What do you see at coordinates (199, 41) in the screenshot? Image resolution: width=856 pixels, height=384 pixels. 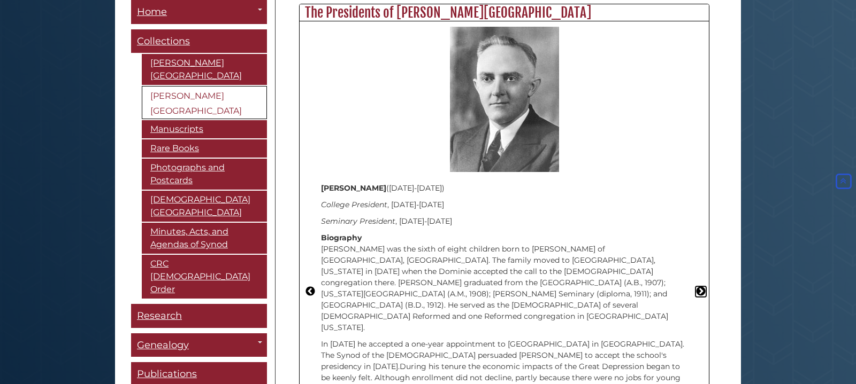 I see `a: Collections` at bounding box center [199, 41].